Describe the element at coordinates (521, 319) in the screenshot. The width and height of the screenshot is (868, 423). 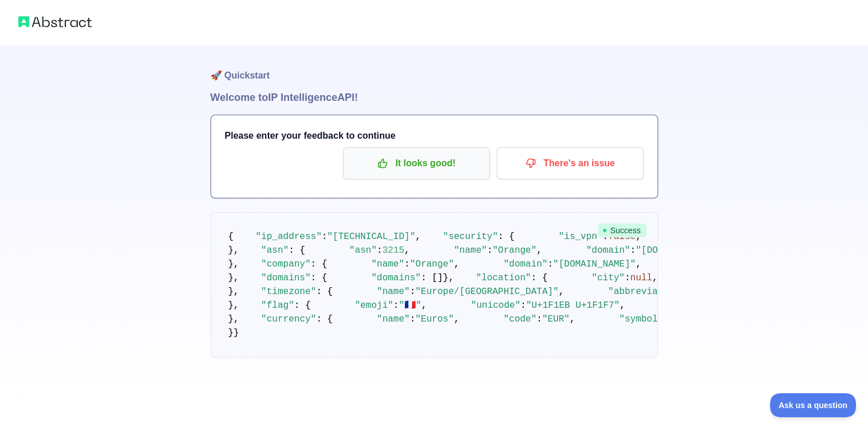
I see `span: "code"` at that location.